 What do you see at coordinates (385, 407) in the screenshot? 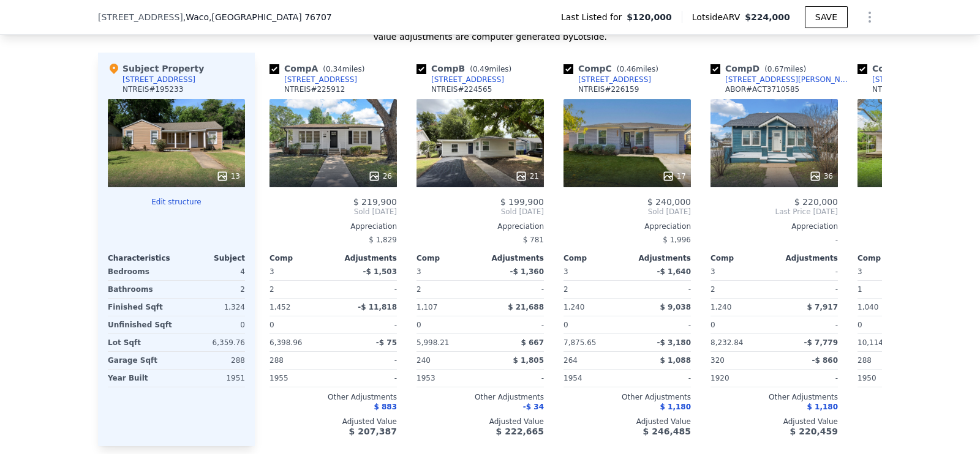
I see `span: $ 883` at bounding box center [385, 407].